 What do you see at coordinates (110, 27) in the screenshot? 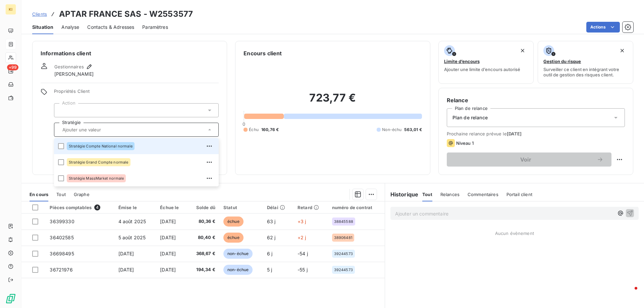
I see `span: Contacts & Adresses` at bounding box center [110, 27].